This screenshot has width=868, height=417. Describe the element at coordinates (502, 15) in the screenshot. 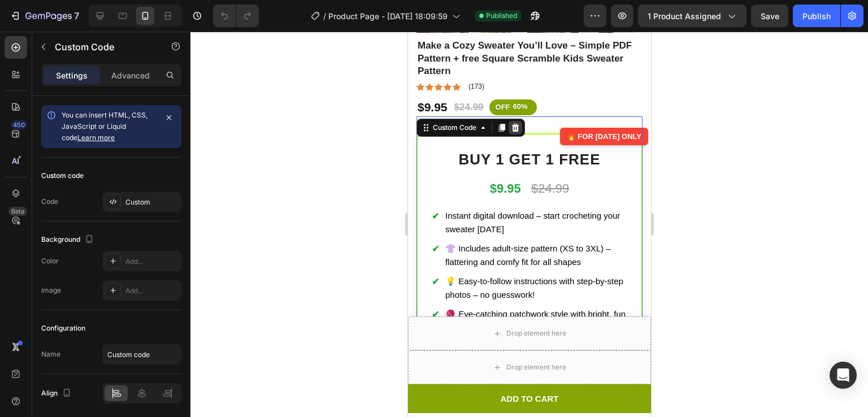

I see `span: Published` at that location.